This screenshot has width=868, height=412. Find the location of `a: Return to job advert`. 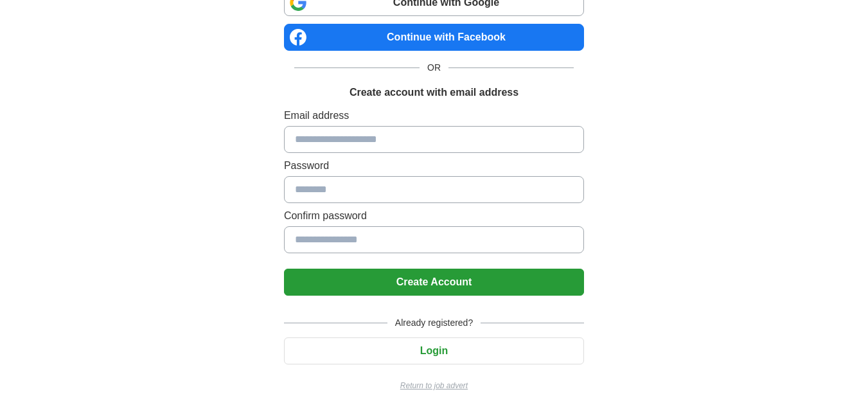

a: Return to job advert is located at coordinates (434, 386).